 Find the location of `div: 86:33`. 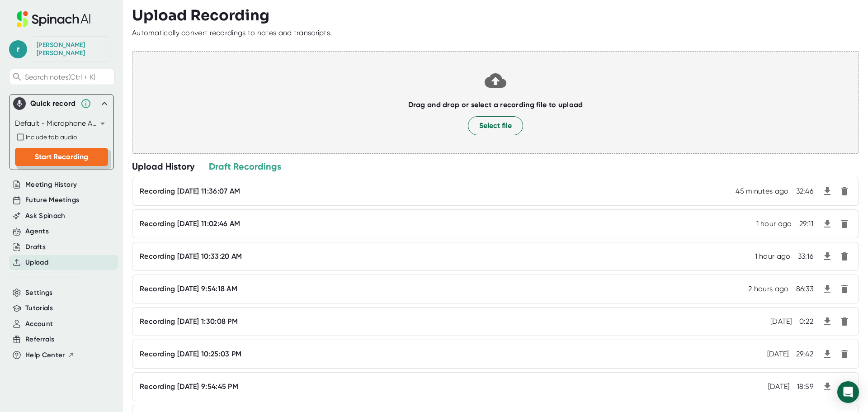

div: 86:33 is located at coordinates (804, 288).